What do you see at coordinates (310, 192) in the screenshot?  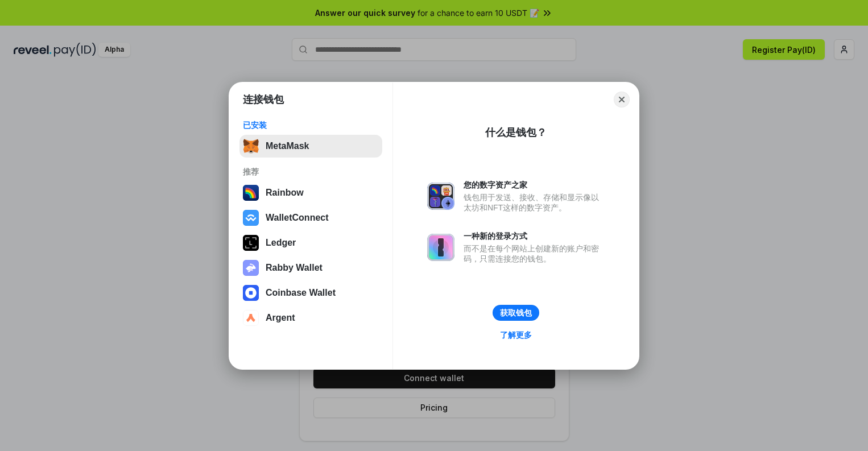 I see `button: Rainbow` at bounding box center [310, 192].